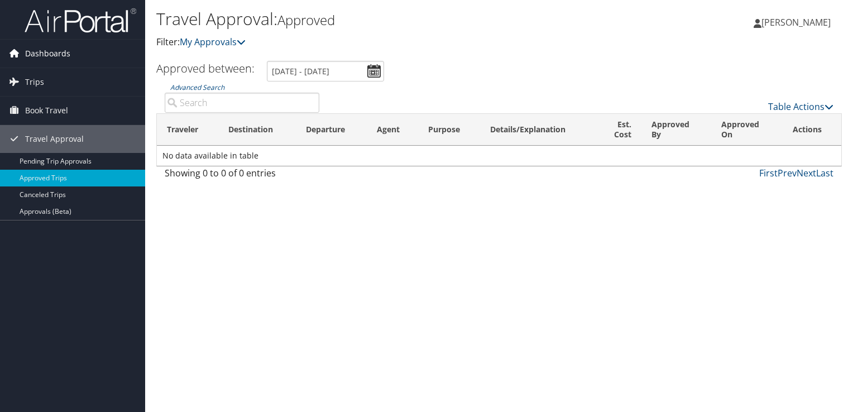 This screenshot has width=853, height=412. I want to click on a: Next, so click(806, 173).